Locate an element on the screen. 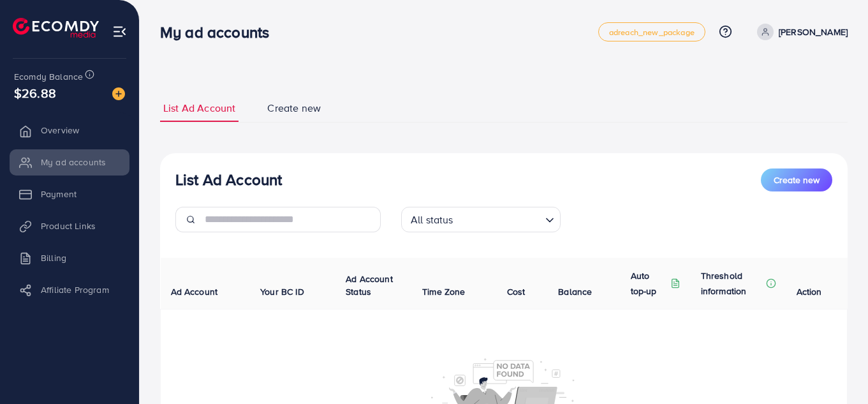 This screenshot has width=868, height=404. a: adreach_new_package is located at coordinates (652, 32).